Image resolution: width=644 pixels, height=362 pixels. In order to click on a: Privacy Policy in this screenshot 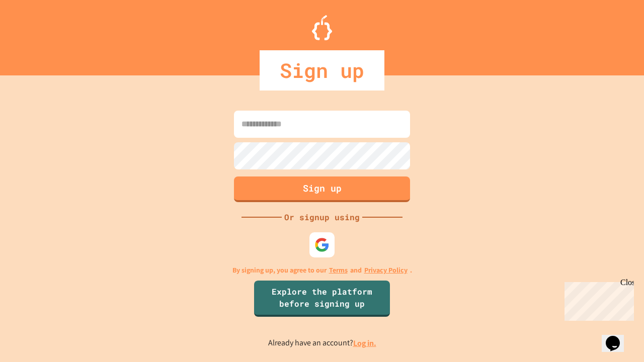, I will do `click(386, 271)`.